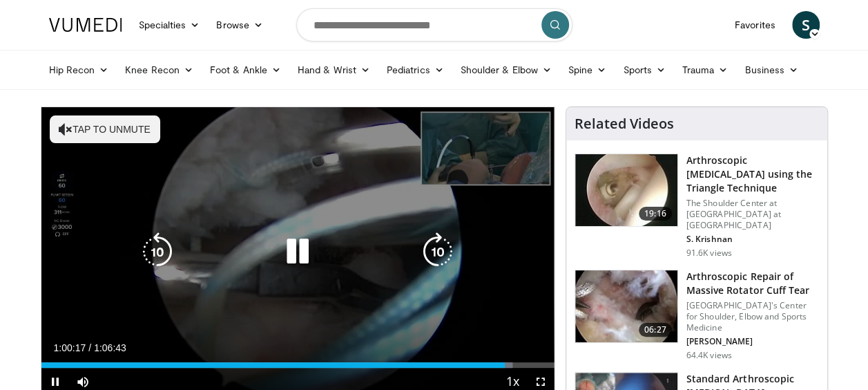 This screenshot has width=868, height=390. I want to click on a: Knee Recon, so click(159, 70).